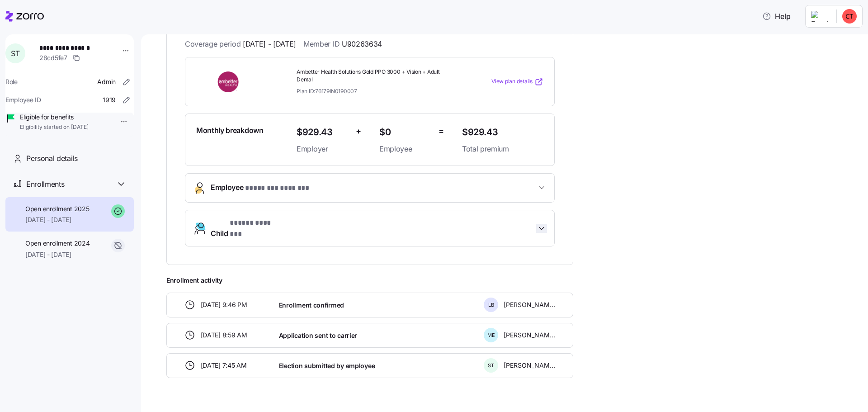 This screenshot has width=868, height=412. What do you see at coordinates (327, 366) in the screenshot?
I see `span: Election submitted by employee` at bounding box center [327, 366].